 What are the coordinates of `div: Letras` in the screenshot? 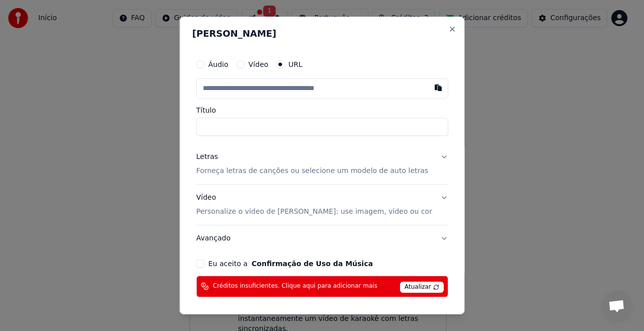 It's located at (207, 157).